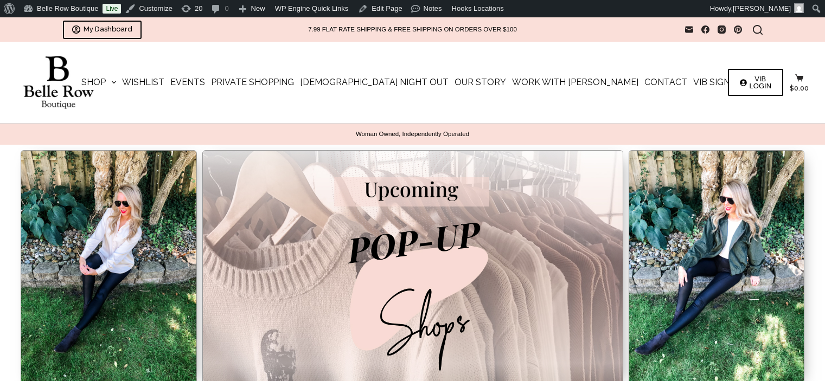  Describe the element at coordinates (721, 29) in the screenshot. I see `a: Instagram` at that location.